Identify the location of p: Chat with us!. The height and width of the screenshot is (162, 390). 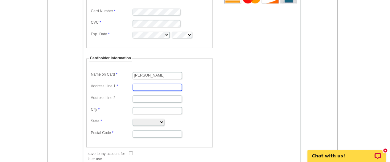
(39, 13).